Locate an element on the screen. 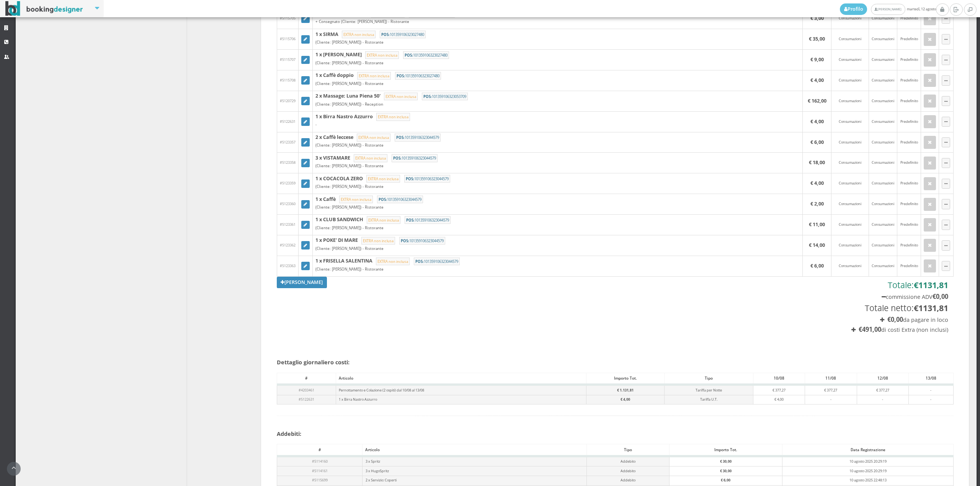 This screenshot has width=980, height=486. b: € 14,00 is located at coordinates (816, 244).